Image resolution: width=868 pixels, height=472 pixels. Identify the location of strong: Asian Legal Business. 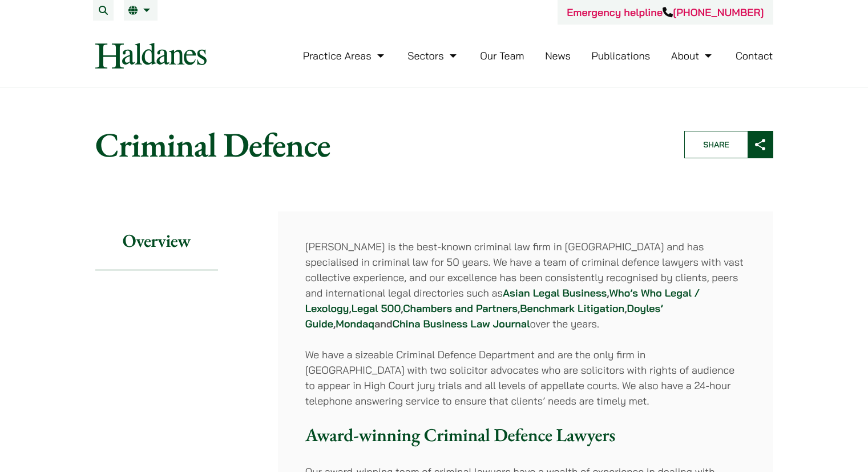
(554, 293).